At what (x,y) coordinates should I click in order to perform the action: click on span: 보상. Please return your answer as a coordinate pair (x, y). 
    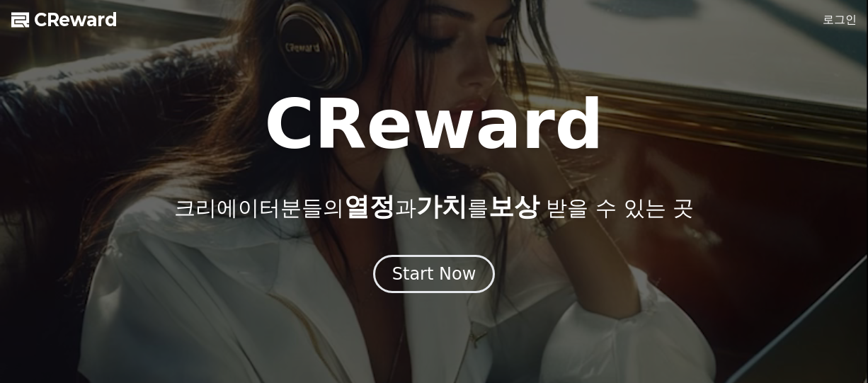
    Looking at the image, I should click on (514, 206).